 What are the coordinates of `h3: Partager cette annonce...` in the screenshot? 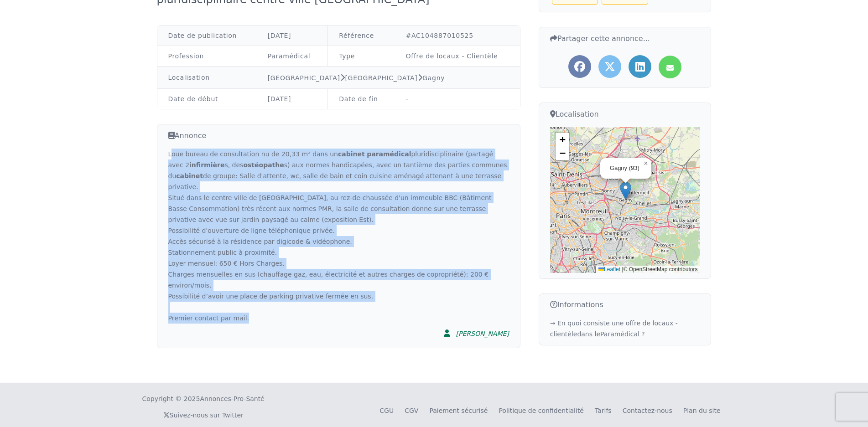 It's located at (625, 38).